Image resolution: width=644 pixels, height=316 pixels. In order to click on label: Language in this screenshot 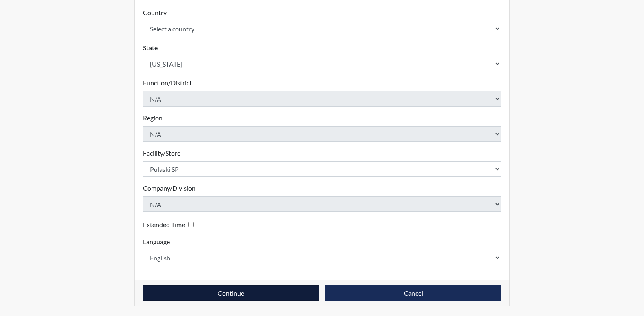, I will do `click(157, 242)`.